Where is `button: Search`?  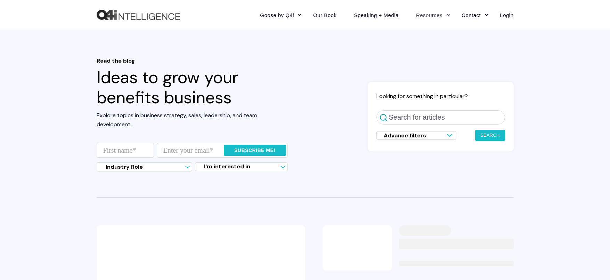
button: Search is located at coordinates (490, 135).